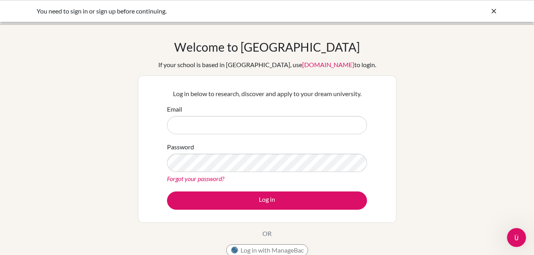 This screenshot has width=534, height=255. Describe the element at coordinates (208, 11) in the screenshot. I see `div: You need to sign in or sign up before continuing.` at that location.